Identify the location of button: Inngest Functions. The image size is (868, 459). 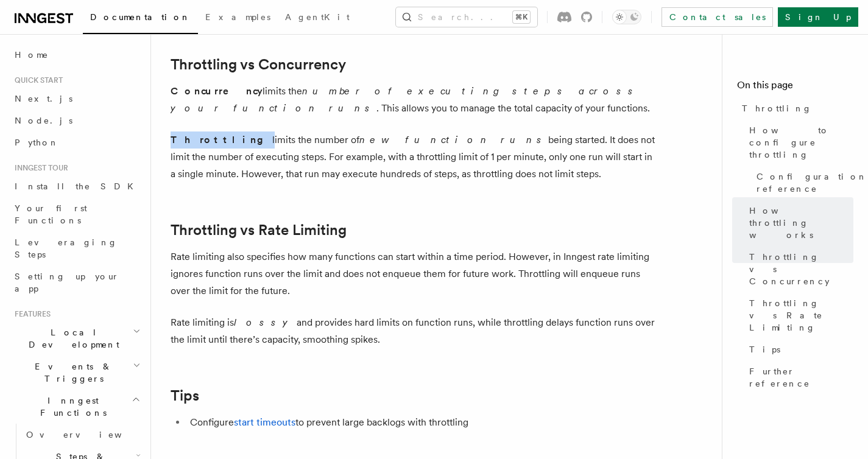
(76, 407).